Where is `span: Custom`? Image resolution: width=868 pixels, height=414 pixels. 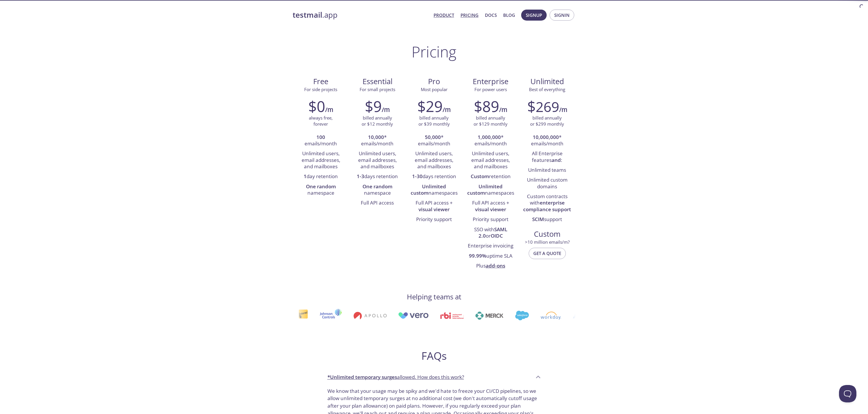
span: Custom is located at coordinates (547, 234).